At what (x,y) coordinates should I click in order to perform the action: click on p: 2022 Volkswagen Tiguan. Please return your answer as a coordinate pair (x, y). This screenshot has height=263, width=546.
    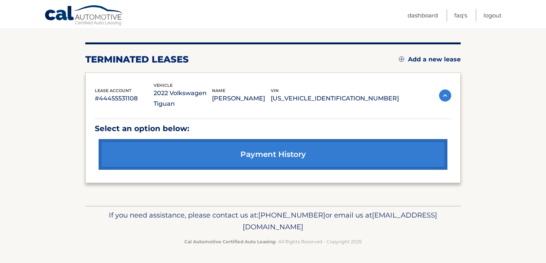
    Looking at the image, I should click on (183, 99).